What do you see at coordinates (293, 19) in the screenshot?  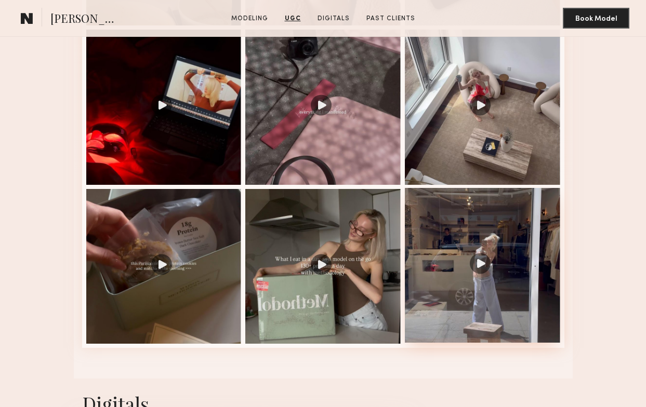 I see `a: UGC` at bounding box center [293, 19].